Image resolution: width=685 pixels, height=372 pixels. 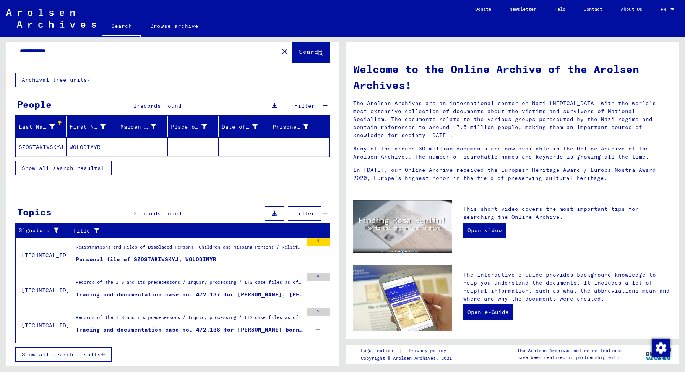 I want to click on img: yv_logo.png, so click(x=658, y=354).